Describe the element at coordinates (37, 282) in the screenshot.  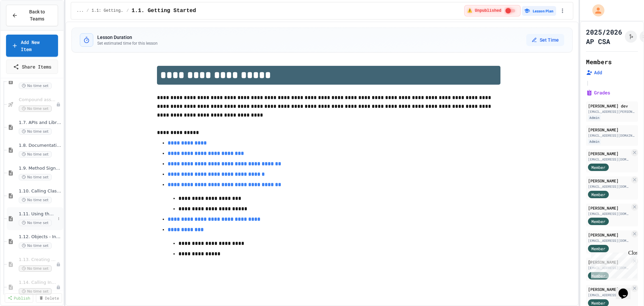
I see `span: 1.14. Calling Instance Methods` at that location.